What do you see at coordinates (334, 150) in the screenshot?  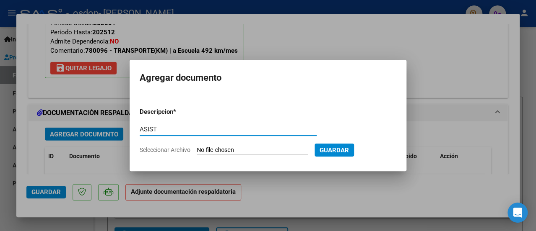 I see `button: Guardar` at bounding box center [334, 150].